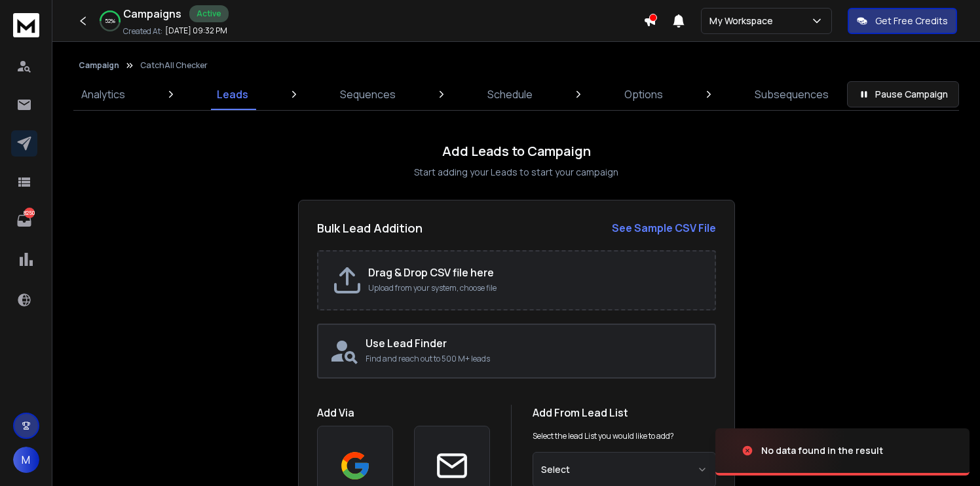 The image size is (980, 486). What do you see at coordinates (743, 21) in the screenshot?
I see `p: My Workspace` at bounding box center [743, 21].